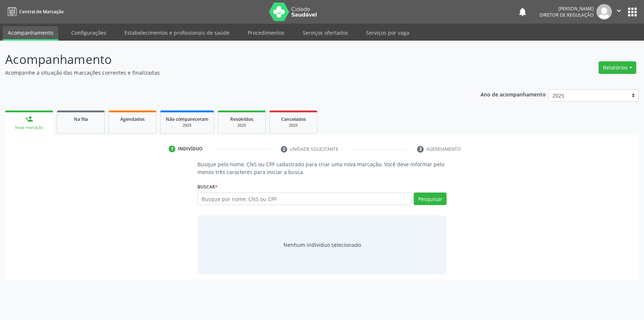 The height and width of the screenshot is (320, 644). I want to click on div: Indivíduo, so click(190, 149).